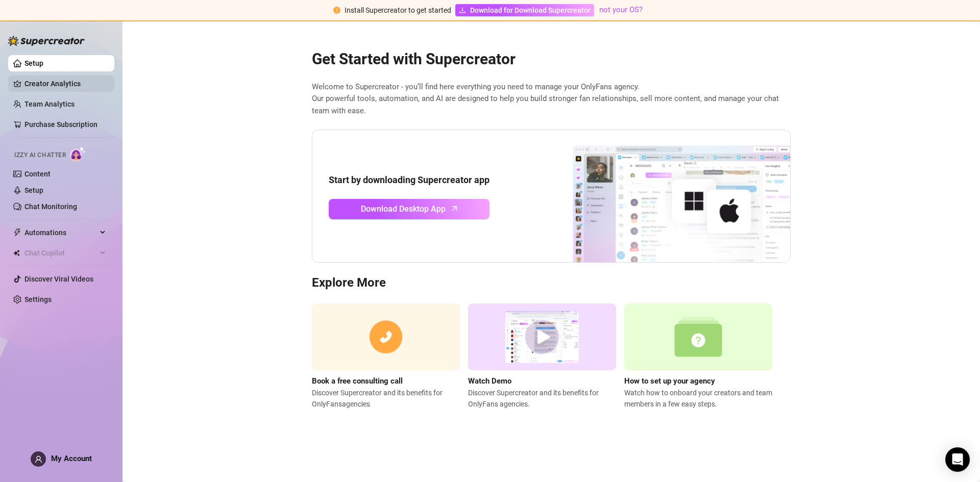 The image size is (980, 482). Describe the element at coordinates (551, 59) in the screenshot. I see `h2: Get Started with Supercreator` at that location.